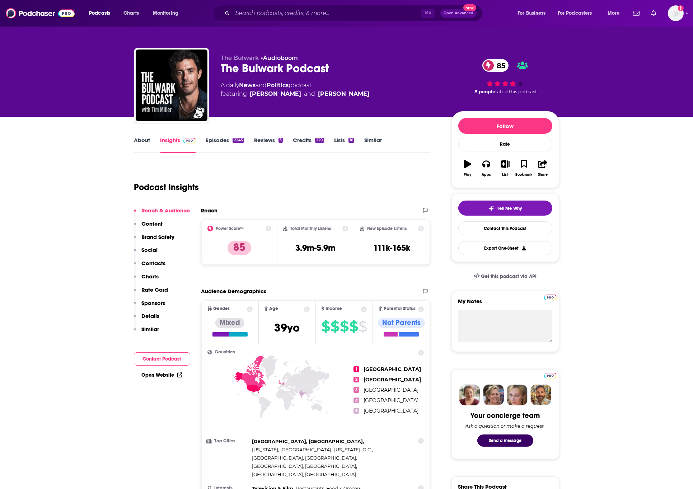  Describe the element at coordinates (499, 65) in the screenshot. I see `span: 85` at that location.